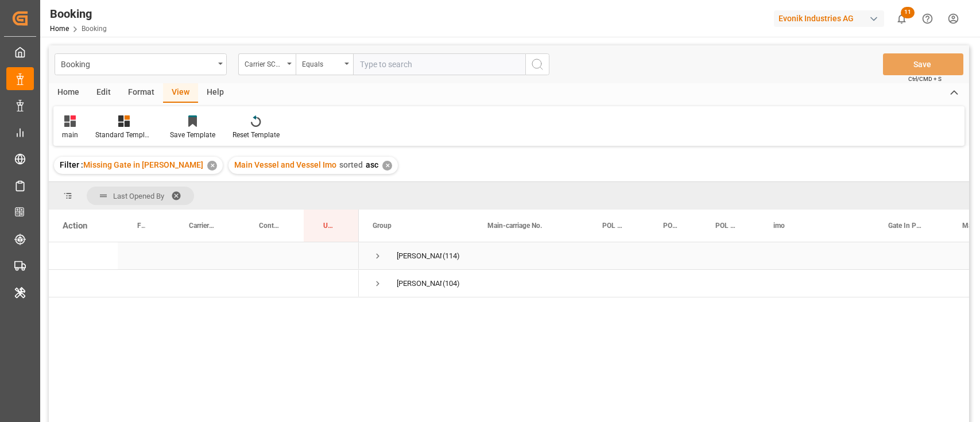 This screenshot has width=980, height=422. I want to click on div: View, so click(180, 93).